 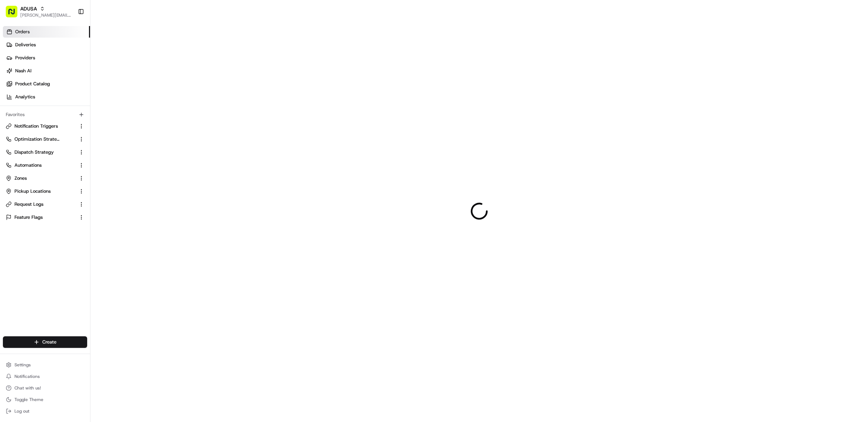 What do you see at coordinates (28, 8) in the screenshot?
I see `span: ADUSA` at bounding box center [28, 8].